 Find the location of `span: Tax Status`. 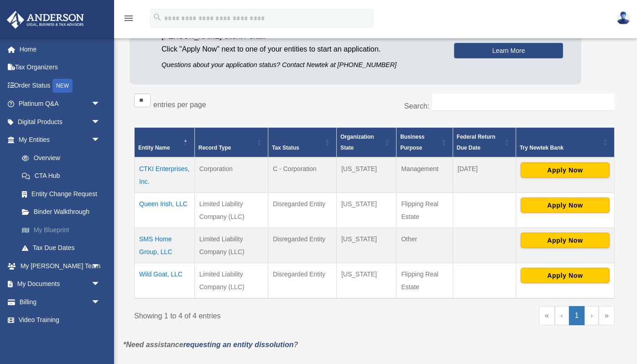

span: Tax Status is located at coordinates (285, 148).